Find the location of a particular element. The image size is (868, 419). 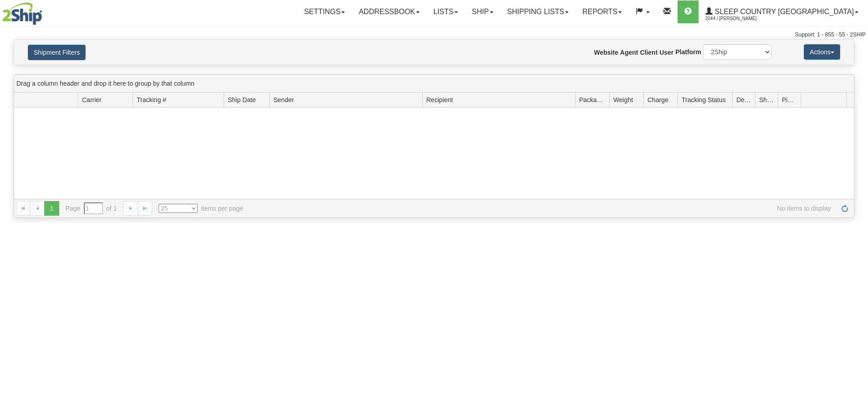

span: No items to display is located at coordinates (543, 208).